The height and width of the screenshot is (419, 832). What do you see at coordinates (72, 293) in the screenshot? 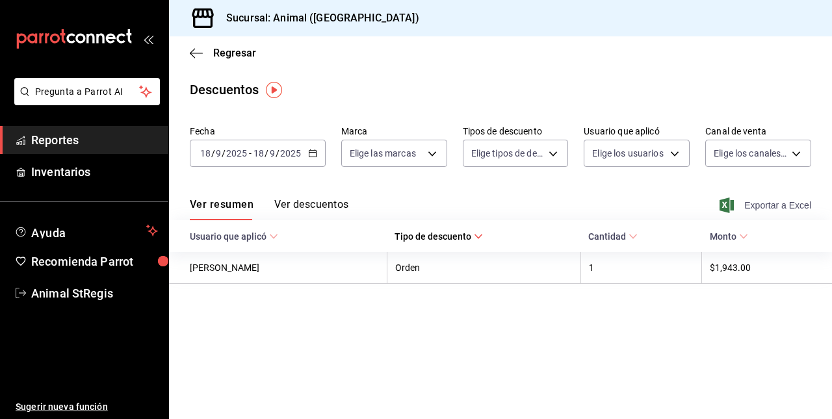
I see `font: Animal StRegis` at bounding box center [72, 293].